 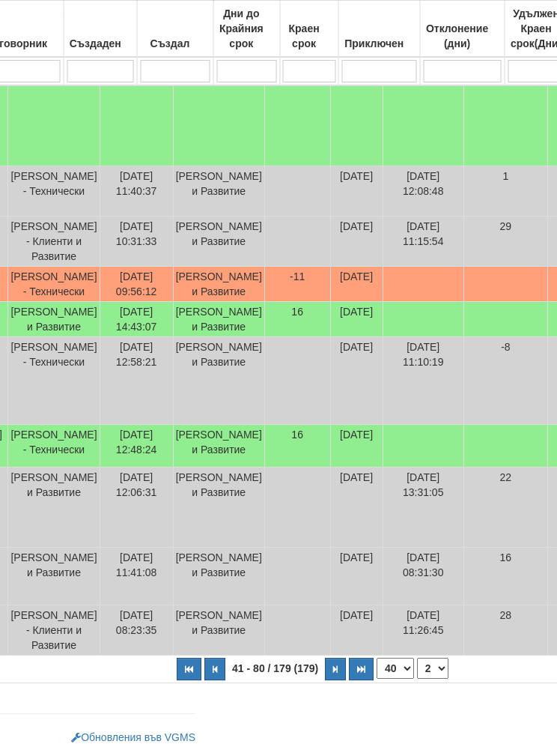 What do you see at coordinates (336, 668) in the screenshot?
I see `button: Следваща страница` at bounding box center [336, 668].